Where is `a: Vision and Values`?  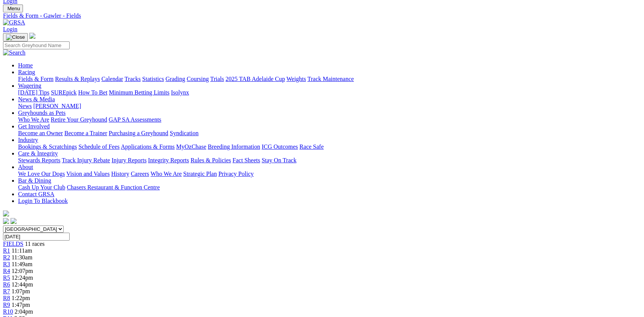
a: Vision and Values is located at coordinates (88, 173).